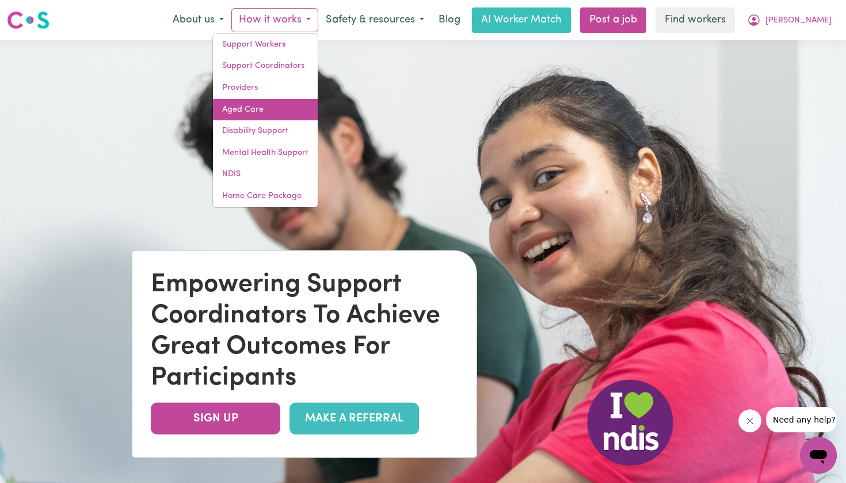 The width and height of the screenshot is (846, 483). I want to click on button: Safety & resources, so click(375, 20).